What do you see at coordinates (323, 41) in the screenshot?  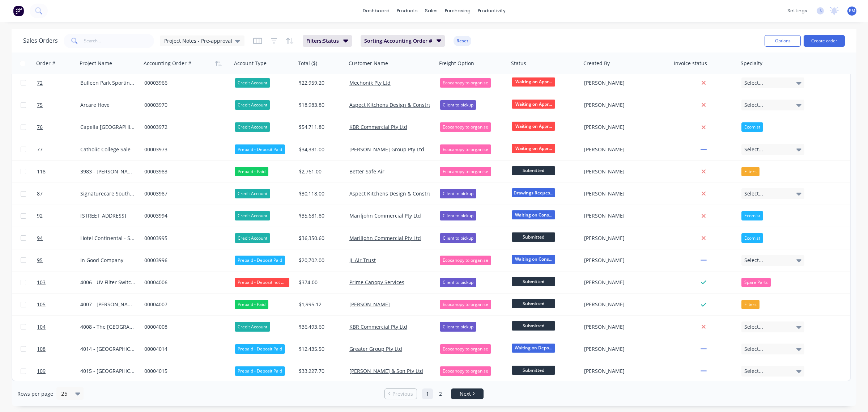 I see `span: Filters: Status` at bounding box center [323, 41].